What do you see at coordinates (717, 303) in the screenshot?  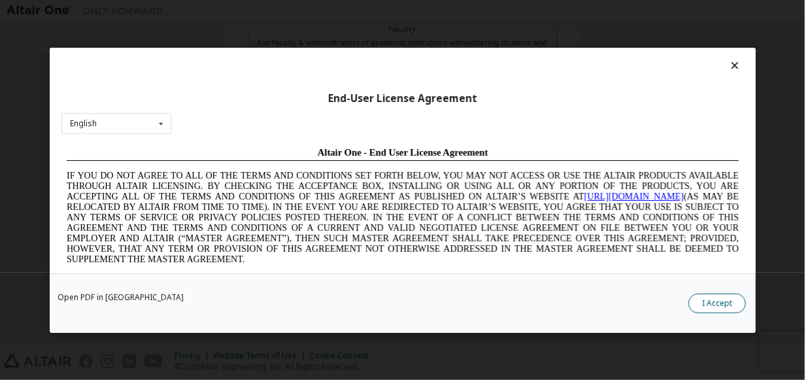 I see `button: I Accept` at bounding box center [717, 303].